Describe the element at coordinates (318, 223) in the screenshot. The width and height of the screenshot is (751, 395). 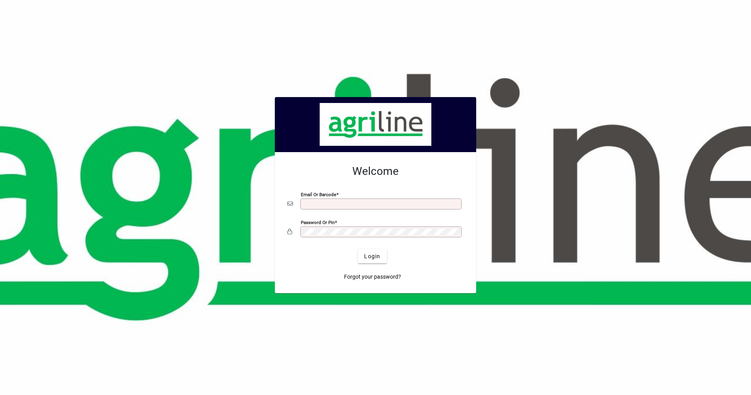
I see `mat-label: Password or Pin` at that location.